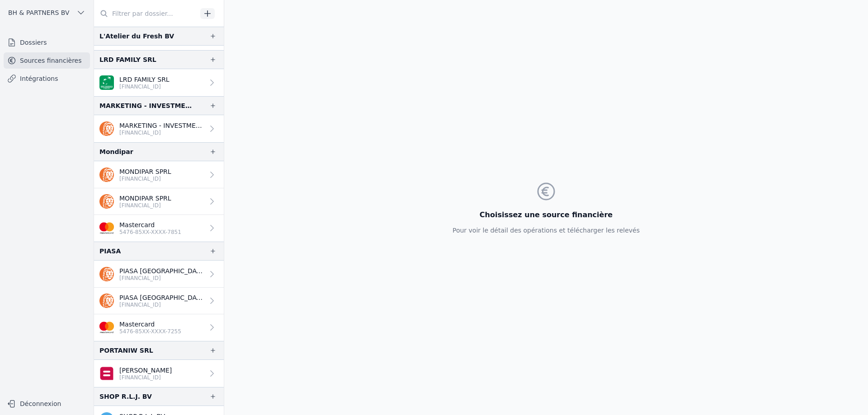  Describe the element at coordinates (46, 61) in the screenshot. I see `a: Sources financières` at that location.